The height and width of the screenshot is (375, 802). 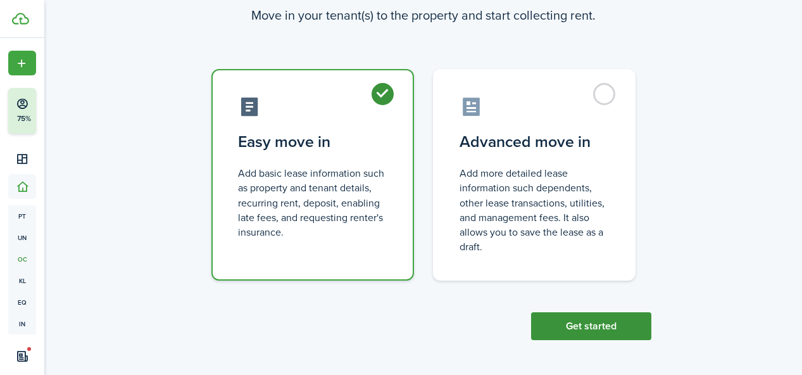 What do you see at coordinates (423, 15) in the screenshot?
I see `wizard-step-header-description: Move in your tenant(s) to the property and start collecting rent.` at bounding box center [423, 15].